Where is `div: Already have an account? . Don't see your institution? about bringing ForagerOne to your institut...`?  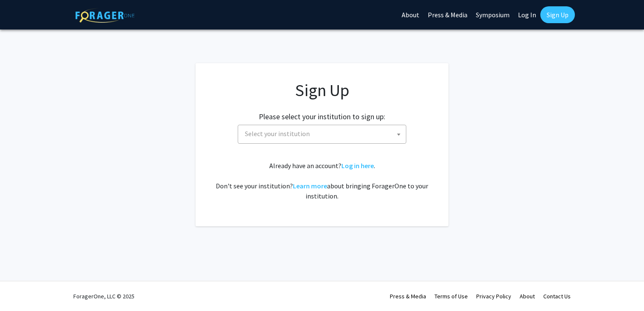
div: Already have an account? . Don't see your institution? about bringing ForagerOne to your institut... is located at coordinates (322, 181).